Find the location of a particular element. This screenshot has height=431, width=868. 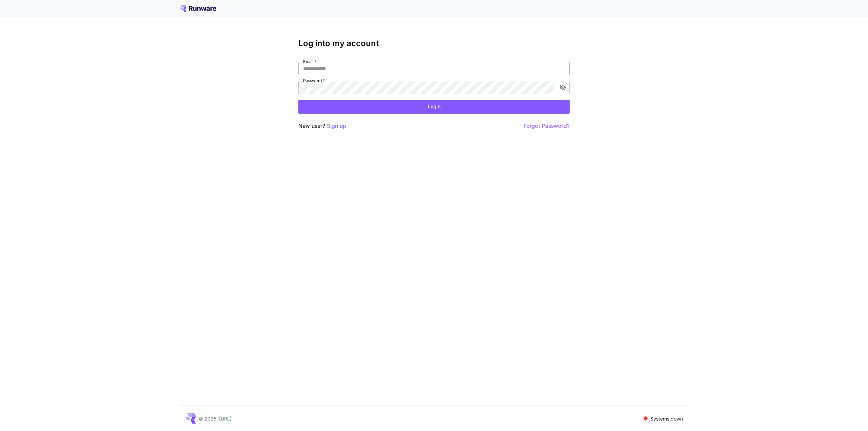

p: Systems down is located at coordinates (666, 418).